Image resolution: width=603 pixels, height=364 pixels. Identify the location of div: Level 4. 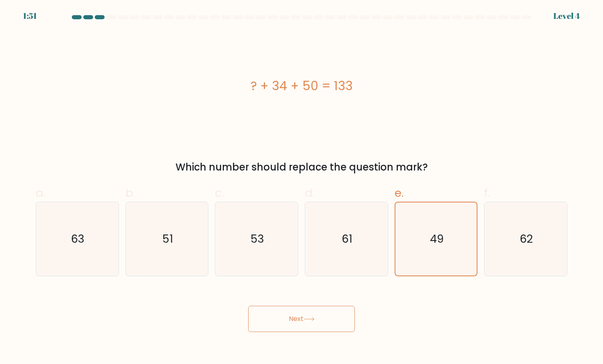
(567, 16).